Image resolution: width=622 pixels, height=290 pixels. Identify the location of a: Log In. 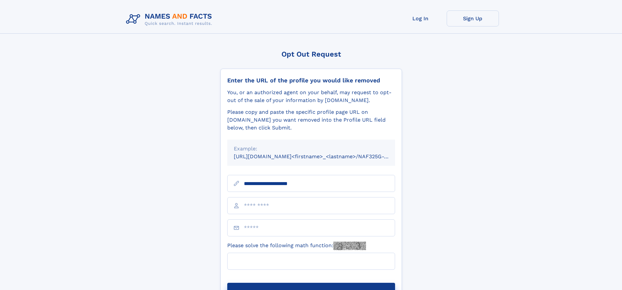
(421, 18).